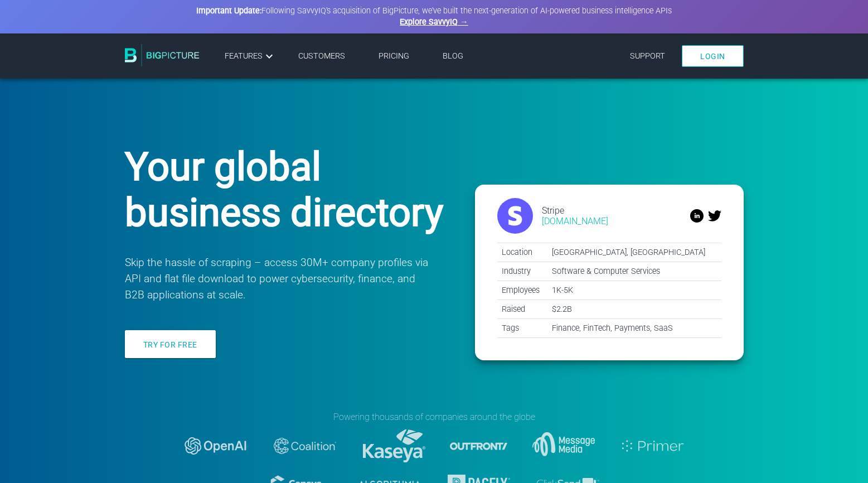  What do you see at coordinates (278, 279) in the screenshot?
I see `p: Skip the hassle of scraping – access 30M+ company profiles via API and flat file download to powe...` at bounding box center [278, 279].